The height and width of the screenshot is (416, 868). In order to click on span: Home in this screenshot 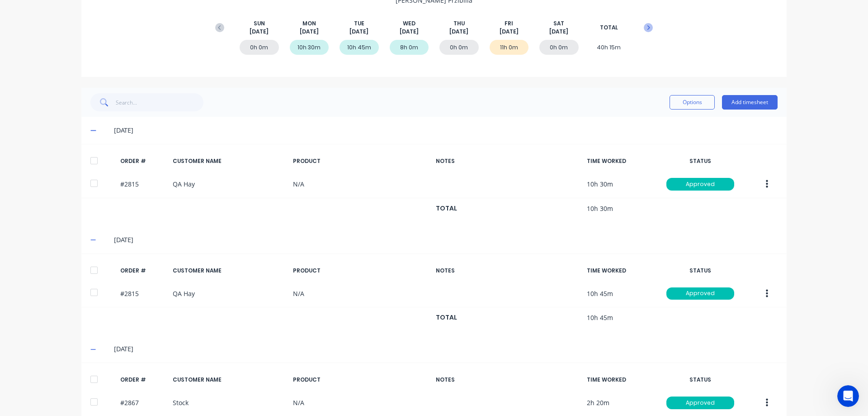, I will do `click(22, 308)`.